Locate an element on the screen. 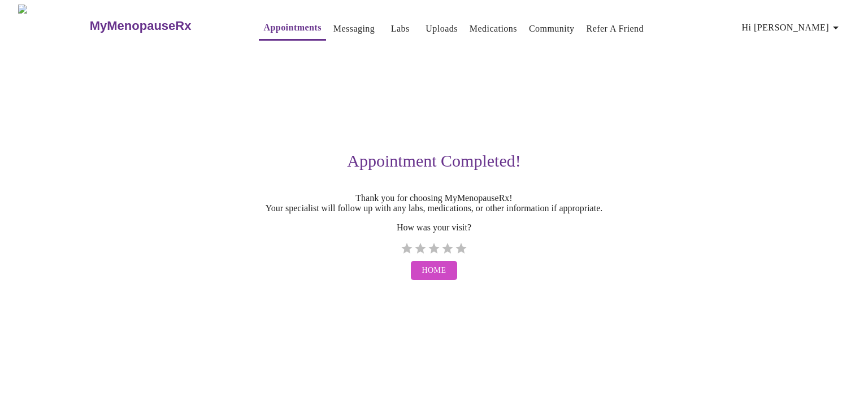 The height and width of the screenshot is (397, 868). img: MyMenopauseRx Logo is located at coordinates (53, 26).